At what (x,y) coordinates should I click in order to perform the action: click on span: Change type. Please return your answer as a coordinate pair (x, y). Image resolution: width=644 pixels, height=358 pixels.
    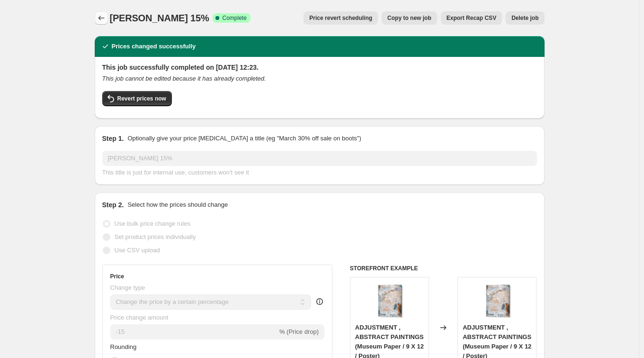
    Looking at the image, I should click on (128, 287).